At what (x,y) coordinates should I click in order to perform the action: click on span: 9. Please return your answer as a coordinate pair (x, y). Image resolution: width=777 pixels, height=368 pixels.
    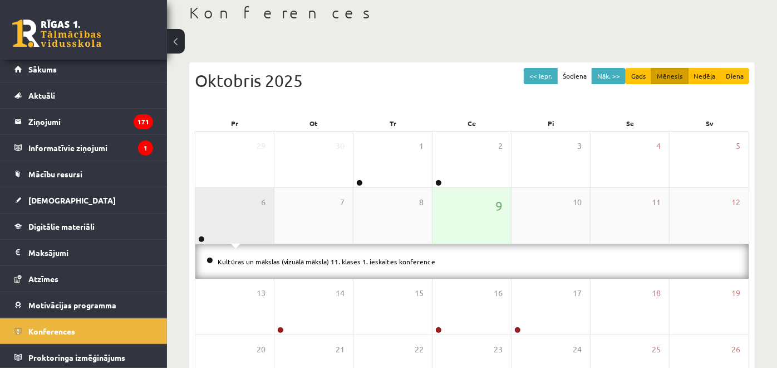
    Looking at the image, I should click on (499, 205).